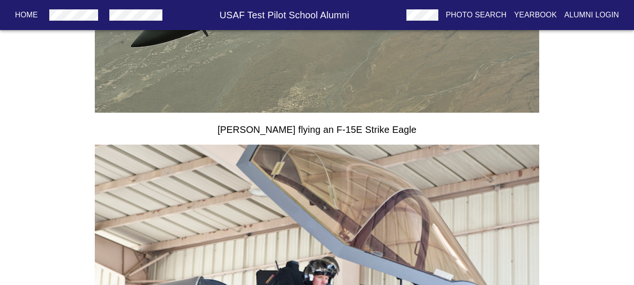 The image size is (634, 285). Describe the element at coordinates (284, 15) in the screenshot. I see `h6: USAF Test Pilot School Alumni` at that location.